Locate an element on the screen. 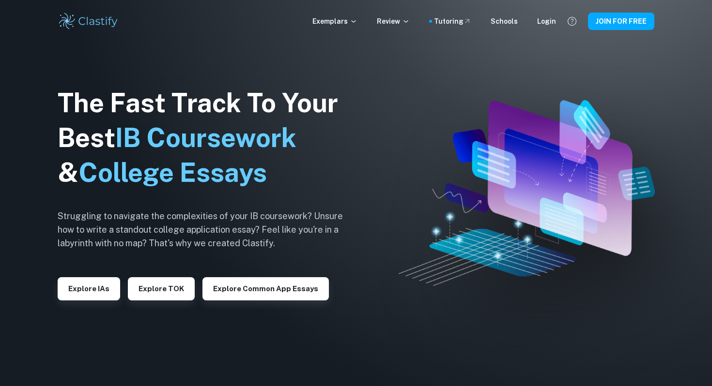 Image resolution: width=712 pixels, height=386 pixels. button: Help and Feedback is located at coordinates (572, 21).